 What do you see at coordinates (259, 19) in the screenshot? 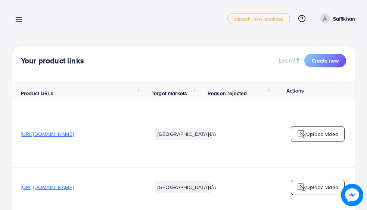
I see `a: adreach_new_package` at bounding box center [259, 19].